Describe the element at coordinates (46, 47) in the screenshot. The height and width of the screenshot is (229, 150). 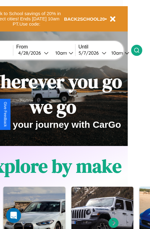
I see `label: From` at that location.